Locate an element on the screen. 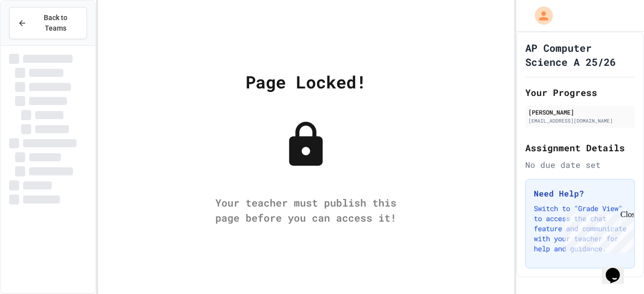 The image size is (644, 294). span: Back to Teams is located at coordinates (55, 23).